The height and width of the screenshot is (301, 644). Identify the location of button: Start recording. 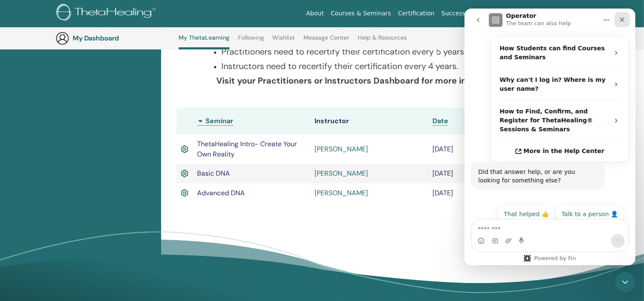
(58, 232).